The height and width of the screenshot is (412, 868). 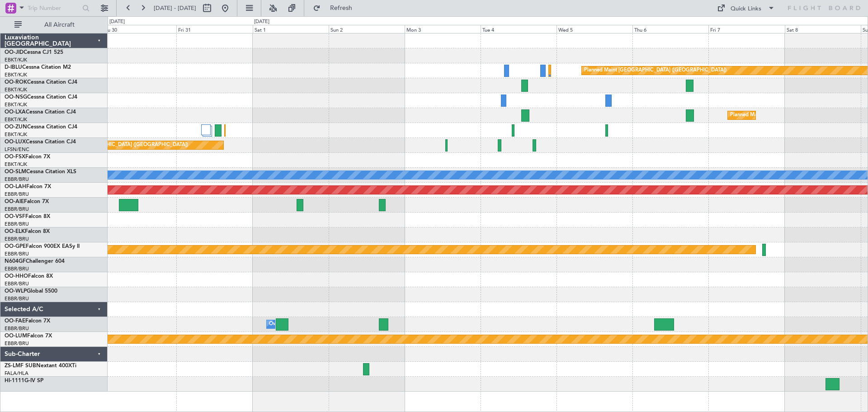 I want to click on div: Tue 4, so click(x=519, y=29).